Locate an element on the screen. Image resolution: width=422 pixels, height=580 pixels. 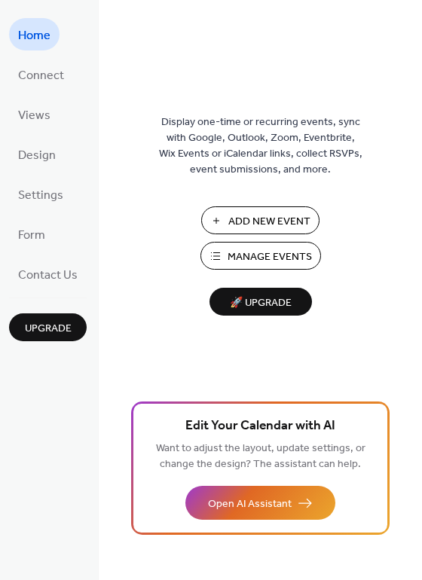
a: Design is located at coordinates (37, 154).